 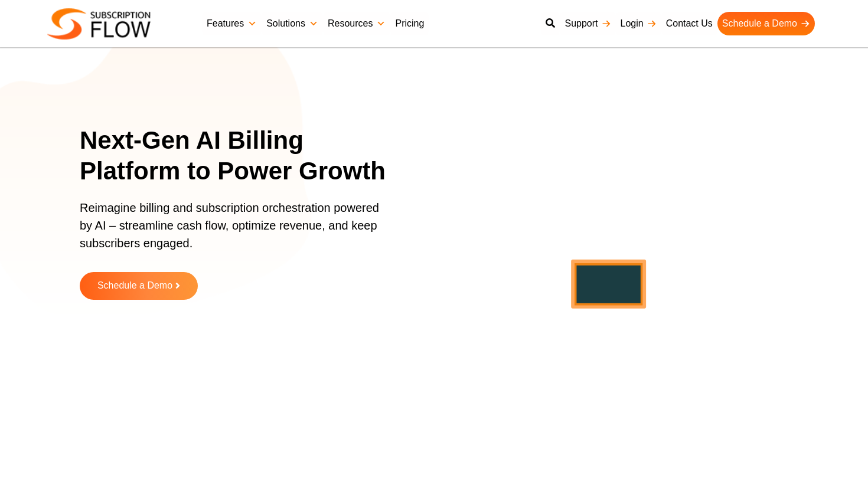 What do you see at coordinates (689, 23) in the screenshot?
I see `a: Contact Us` at bounding box center [689, 23].